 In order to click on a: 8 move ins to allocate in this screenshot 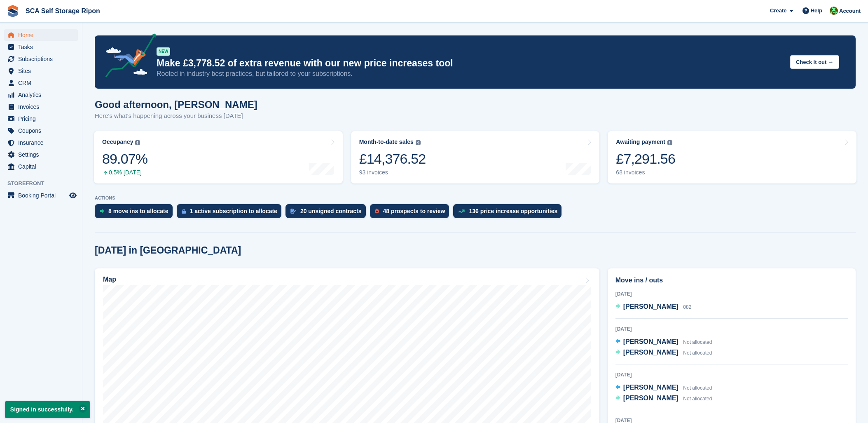, I will do `click(136, 214)`.